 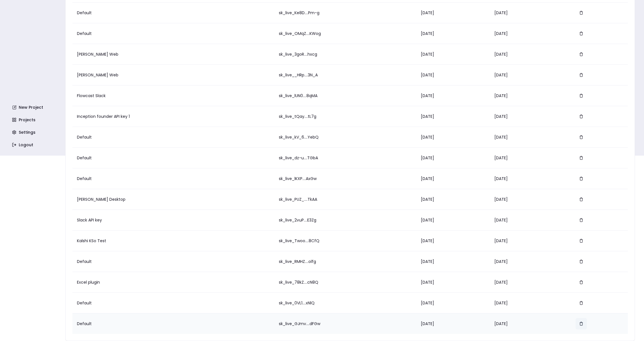 I want to click on td: sk_live_RMHZ....olfg, so click(x=345, y=261).